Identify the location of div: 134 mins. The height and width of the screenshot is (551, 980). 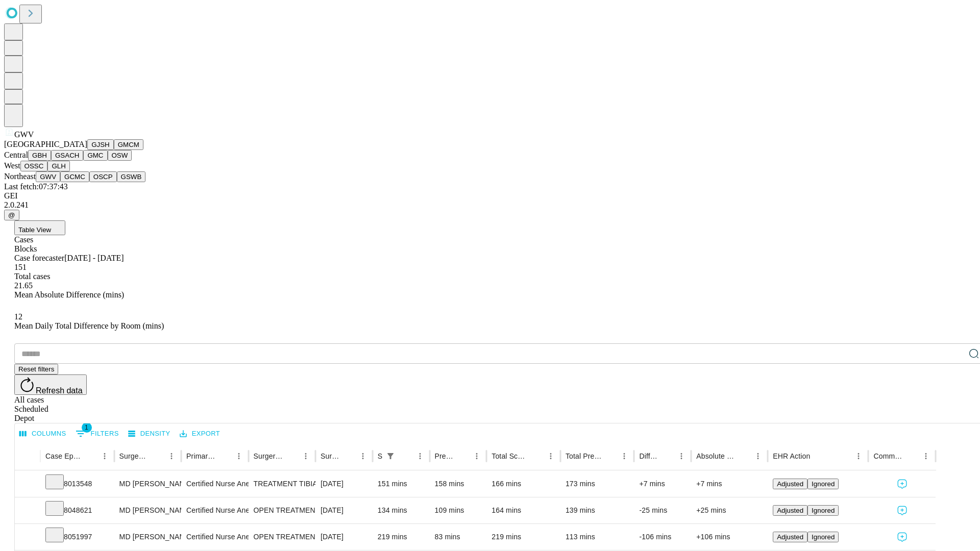
(401, 510).